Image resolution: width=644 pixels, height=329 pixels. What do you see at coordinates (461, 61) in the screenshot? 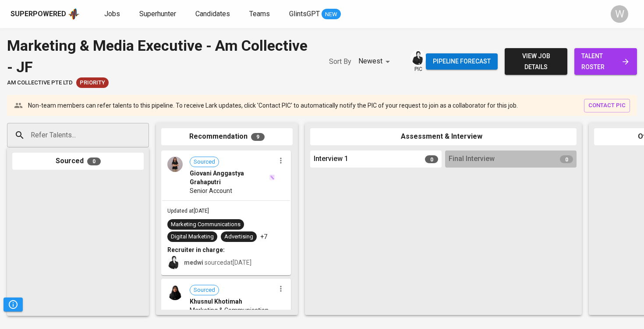
I see `button: Pipeline forecast` at bounding box center [461, 61].